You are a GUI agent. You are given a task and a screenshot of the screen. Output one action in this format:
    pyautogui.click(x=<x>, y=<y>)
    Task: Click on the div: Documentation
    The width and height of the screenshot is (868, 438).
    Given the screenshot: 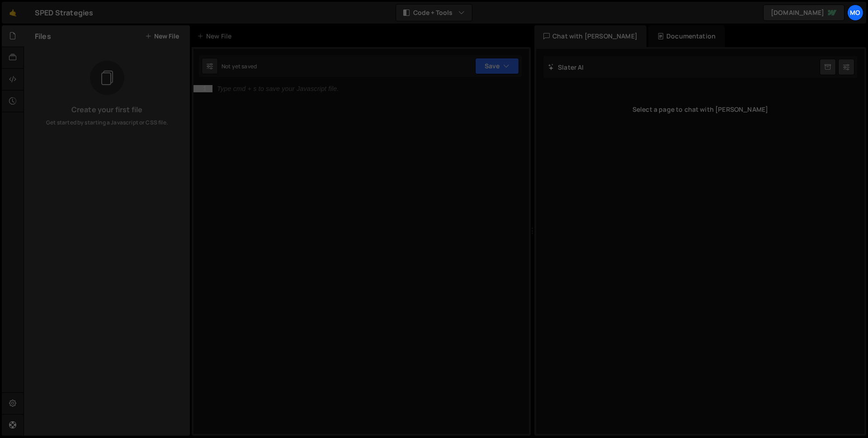 What is the action you would take?
    pyautogui.click(x=686, y=36)
    